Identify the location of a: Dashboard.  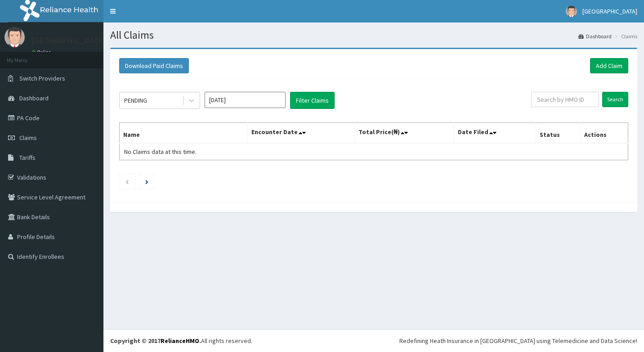
(595, 36).